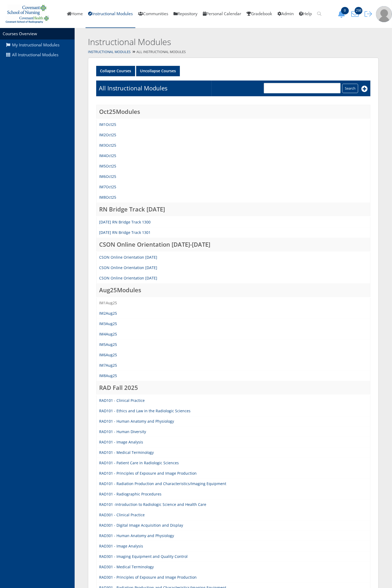  Describe the element at coordinates (108, 303) in the screenshot. I see `a: IM1Aug25` at that location.